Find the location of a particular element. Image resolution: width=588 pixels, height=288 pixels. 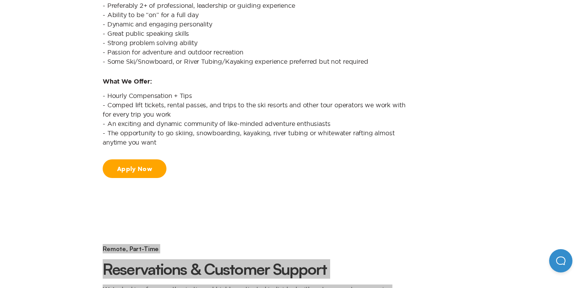

p: - Hourly Compensation + Tips - Comped lift tickets, rental passes, and trips to the ski resorts a... is located at coordinates (258, 119).